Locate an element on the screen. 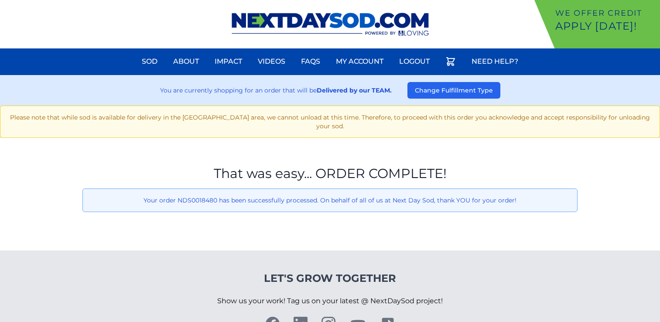  a: Logout is located at coordinates (415, 62).